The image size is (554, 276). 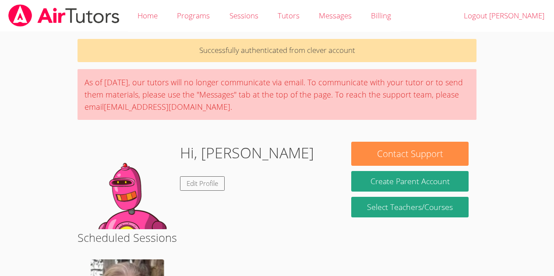 I want to click on img: default.png, so click(x=129, y=186).